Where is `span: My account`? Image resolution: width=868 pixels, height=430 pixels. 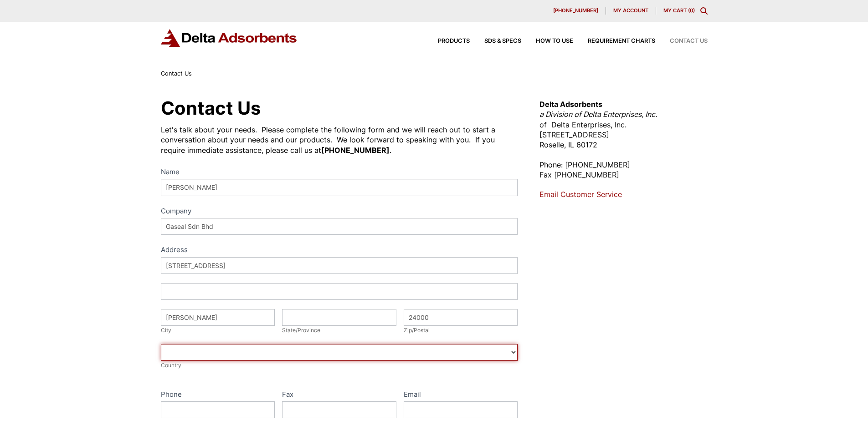
span: My account is located at coordinates (631, 10).